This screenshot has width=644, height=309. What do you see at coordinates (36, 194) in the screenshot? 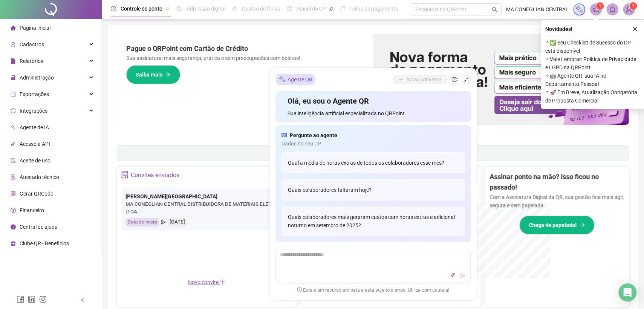
I see `span: Gerar QRCode` at bounding box center [36, 194].